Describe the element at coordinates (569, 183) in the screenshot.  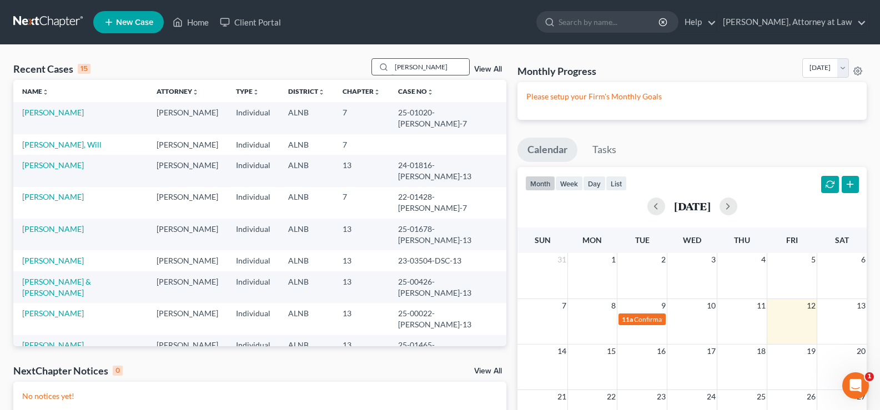
I see `button: week` at that location.